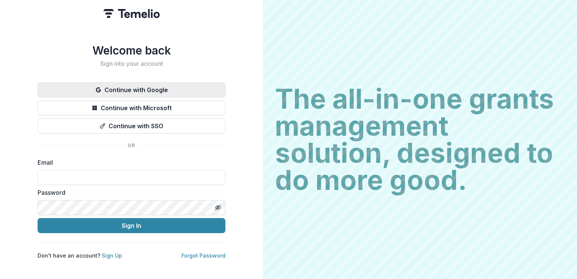  I want to click on button: Toggle password visibility, so click(218, 207).